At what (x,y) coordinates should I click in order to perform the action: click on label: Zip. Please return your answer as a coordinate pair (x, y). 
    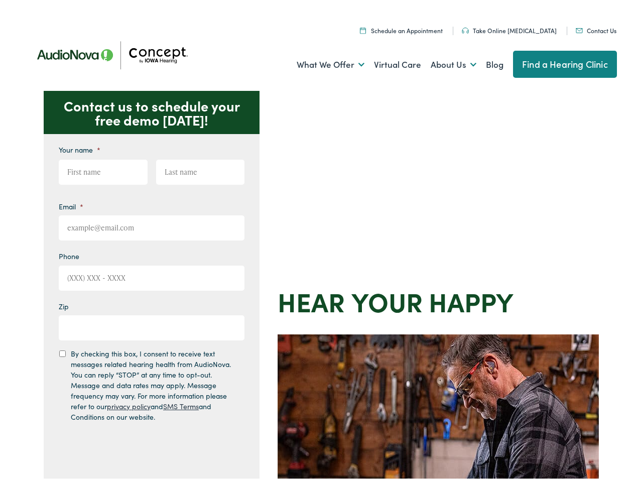
    Looking at the image, I should click on (64, 303).